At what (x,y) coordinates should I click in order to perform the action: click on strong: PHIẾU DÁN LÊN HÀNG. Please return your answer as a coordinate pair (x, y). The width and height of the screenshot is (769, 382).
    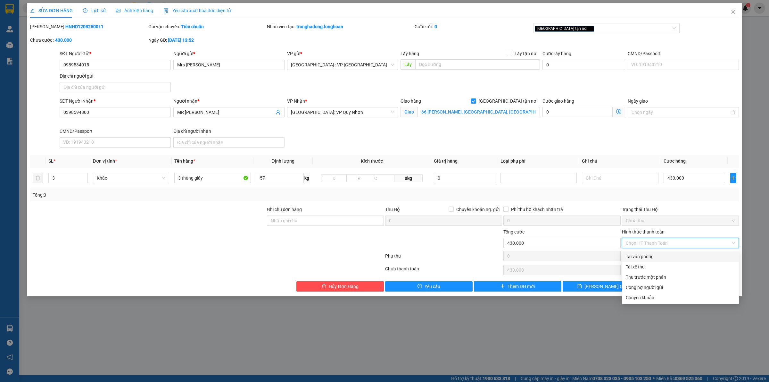
    Looking at the image, I should click on (85, 7).